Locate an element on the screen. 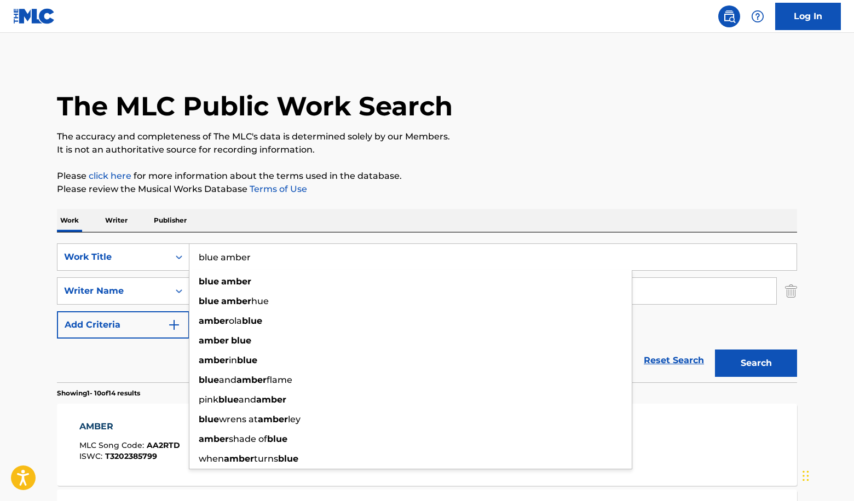 The width and height of the screenshot is (854, 501). span: when is located at coordinates (211, 459).